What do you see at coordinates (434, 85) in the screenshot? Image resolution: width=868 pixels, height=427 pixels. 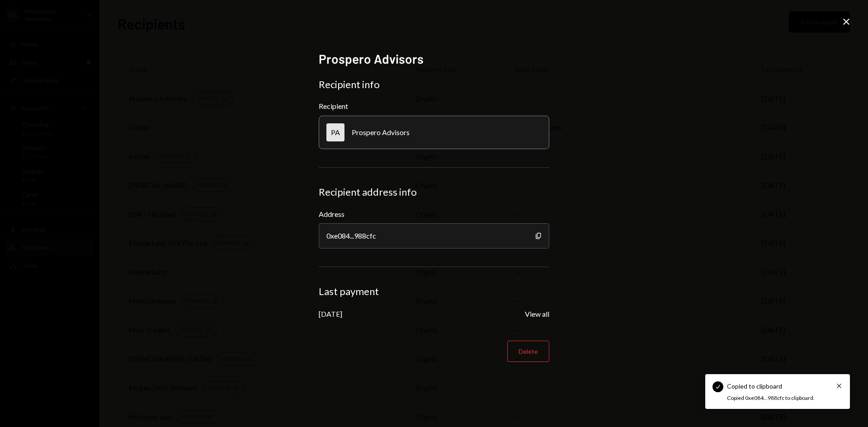 I see `div: Recipient info` at bounding box center [434, 85].